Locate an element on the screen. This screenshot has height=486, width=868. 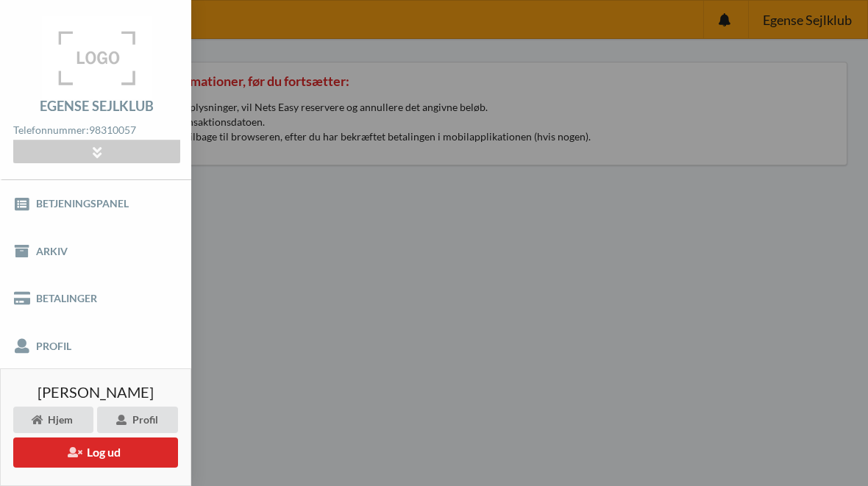
img: logo is located at coordinates (97, 57).